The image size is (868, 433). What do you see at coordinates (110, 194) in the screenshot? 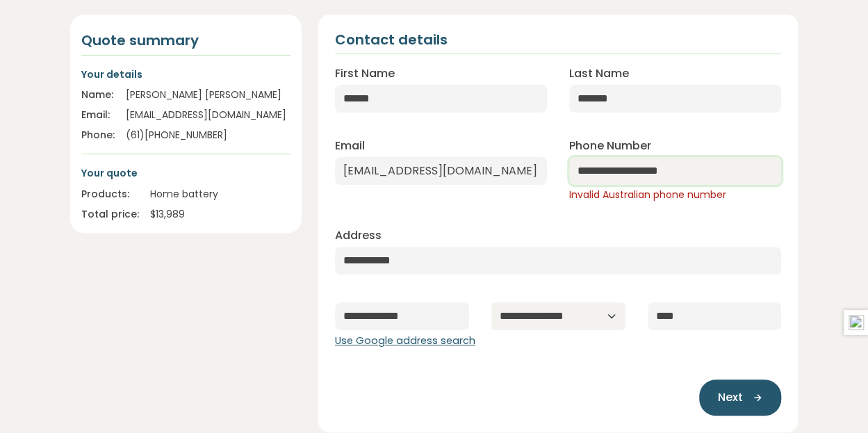
I see `div: Products:` at bounding box center [110, 194].